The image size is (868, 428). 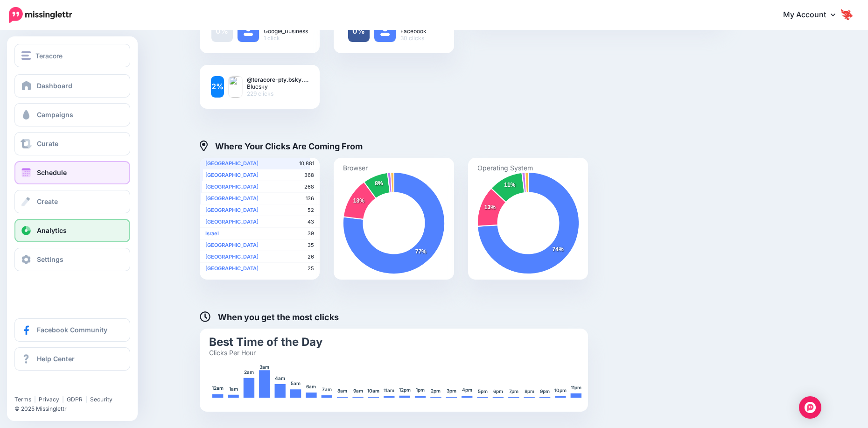 What do you see at coordinates (266, 342) in the screenshot?
I see `text: Best Time of the Day` at bounding box center [266, 342].